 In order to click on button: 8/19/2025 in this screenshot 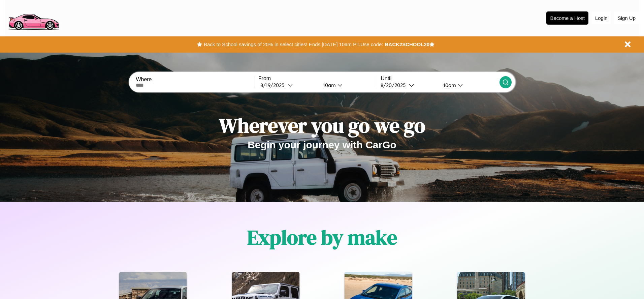, I will do `click(288, 85)`.